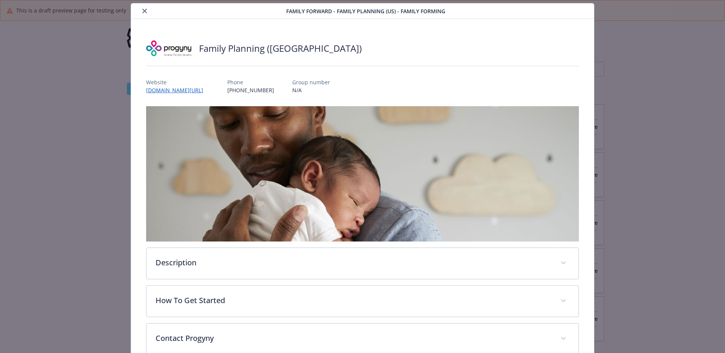 This screenshot has height=353, width=725. What do you see at coordinates (354, 300) in the screenshot?
I see `p: How To Get Started` at bounding box center [354, 300].